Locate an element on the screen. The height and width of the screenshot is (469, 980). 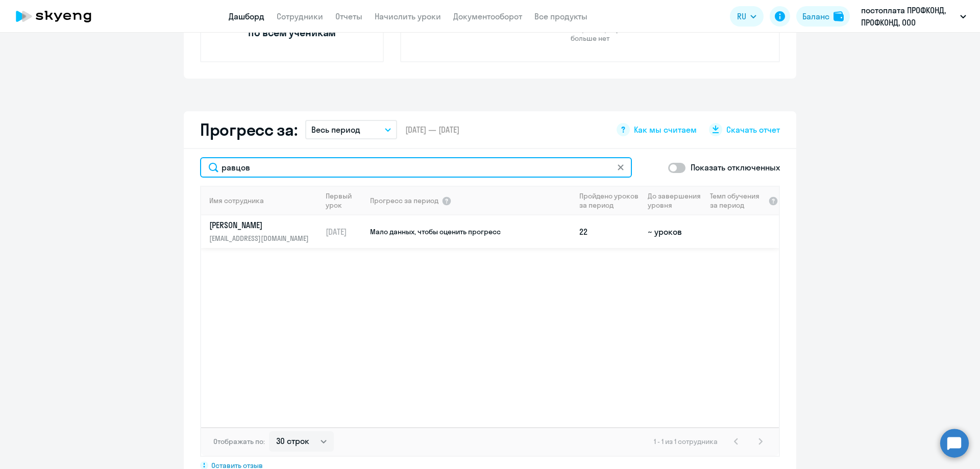
th: Пройдено уроков за период is located at coordinates (610, 201).